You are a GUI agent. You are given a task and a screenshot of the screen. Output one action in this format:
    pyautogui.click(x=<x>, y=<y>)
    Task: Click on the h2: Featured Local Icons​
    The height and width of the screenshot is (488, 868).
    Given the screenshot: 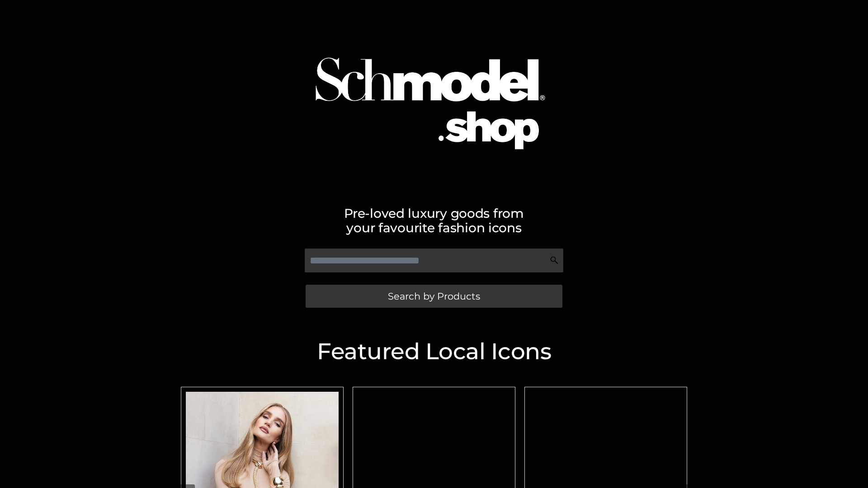 What is the action you would take?
    pyautogui.click(x=434, y=352)
    